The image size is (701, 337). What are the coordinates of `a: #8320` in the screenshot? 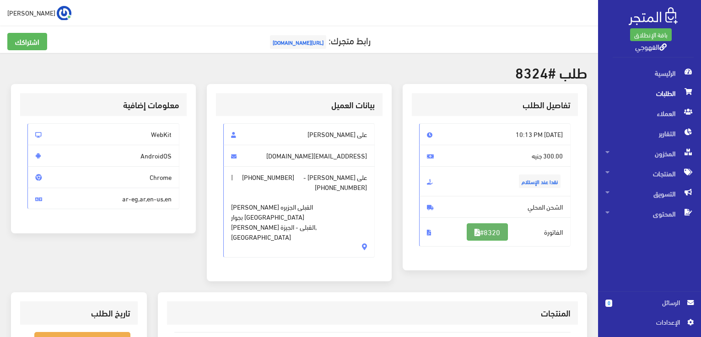 It's located at (487, 232).